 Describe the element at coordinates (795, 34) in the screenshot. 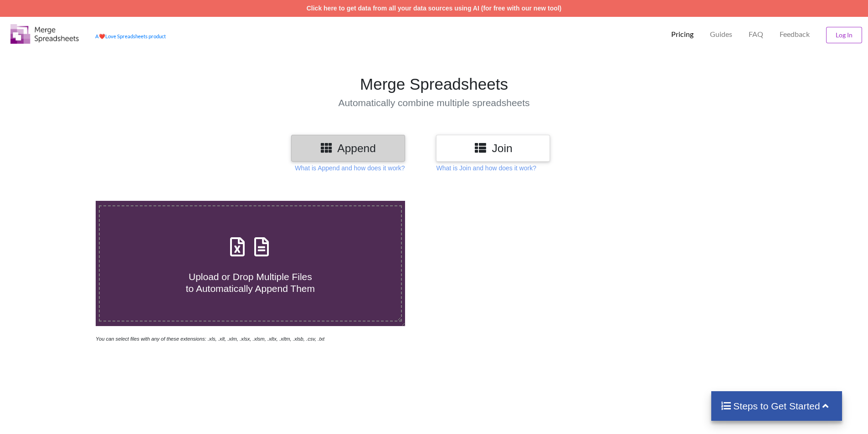

I see `span: Feedback` at that location.